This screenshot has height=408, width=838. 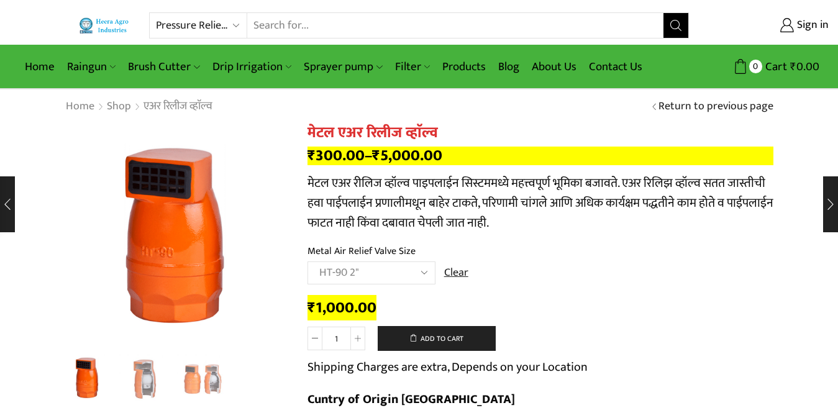 What do you see at coordinates (177, 236) in the screenshot?
I see `div: 1 / 3` at bounding box center [177, 236].